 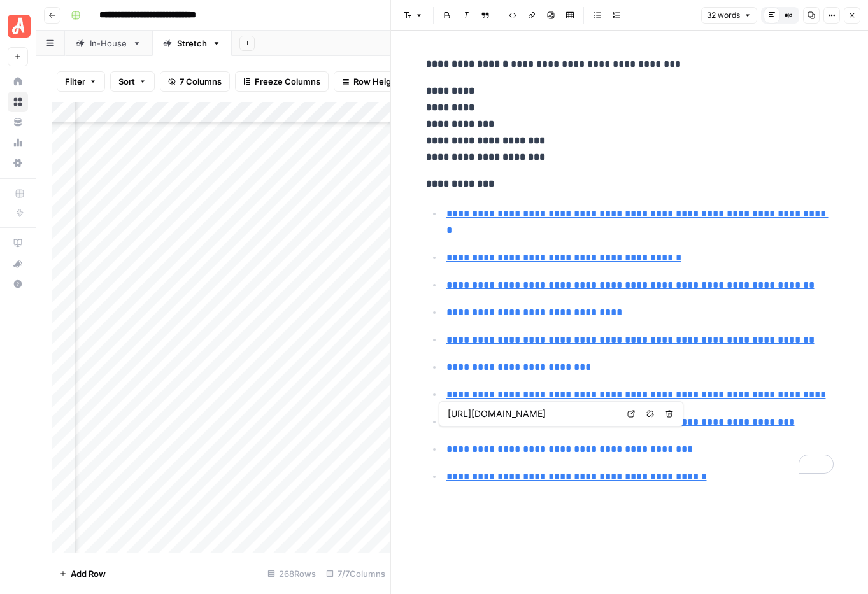 I want to click on a: Browse, so click(x=18, y=102).